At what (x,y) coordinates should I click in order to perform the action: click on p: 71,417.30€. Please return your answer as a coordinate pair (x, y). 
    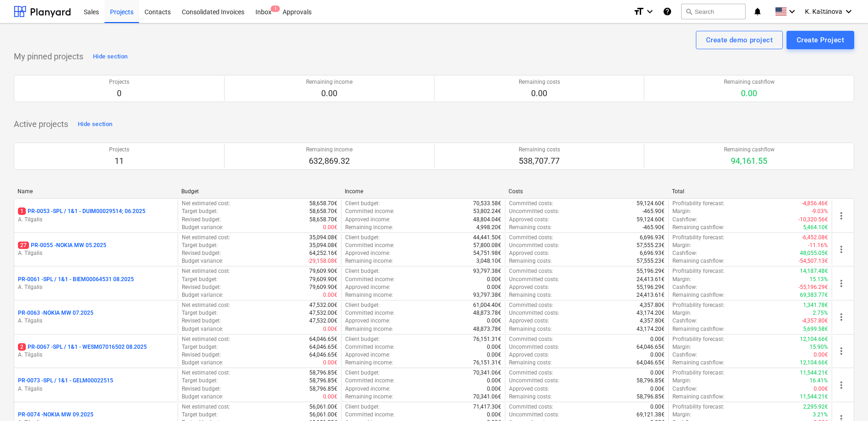
    Looking at the image, I should click on (487, 407).